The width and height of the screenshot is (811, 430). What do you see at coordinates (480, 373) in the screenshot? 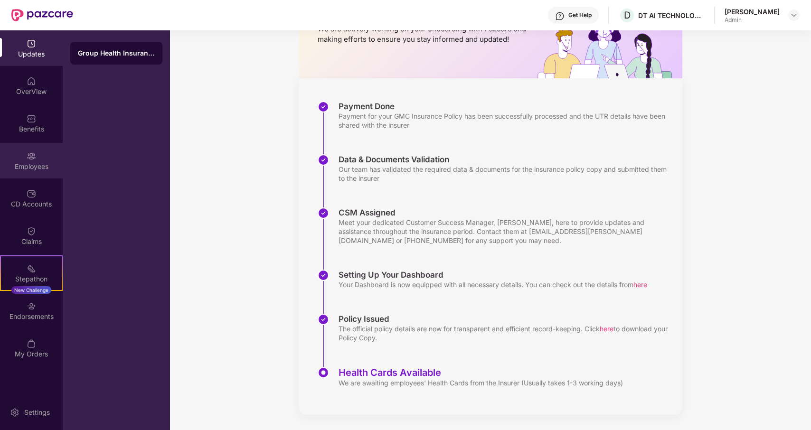
I see `div: Health Cards Available` at bounding box center [480, 373].